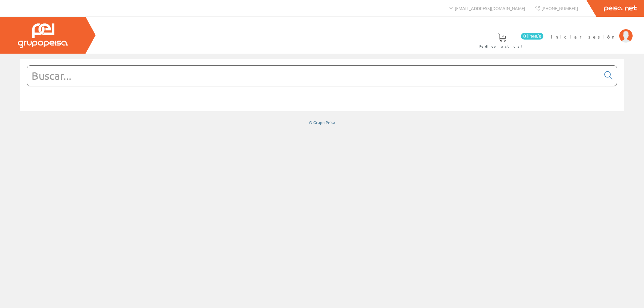  What do you see at coordinates (583, 36) in the screenshot?
I see `span: Iniciar sesión` at bounding box center [583, 36].